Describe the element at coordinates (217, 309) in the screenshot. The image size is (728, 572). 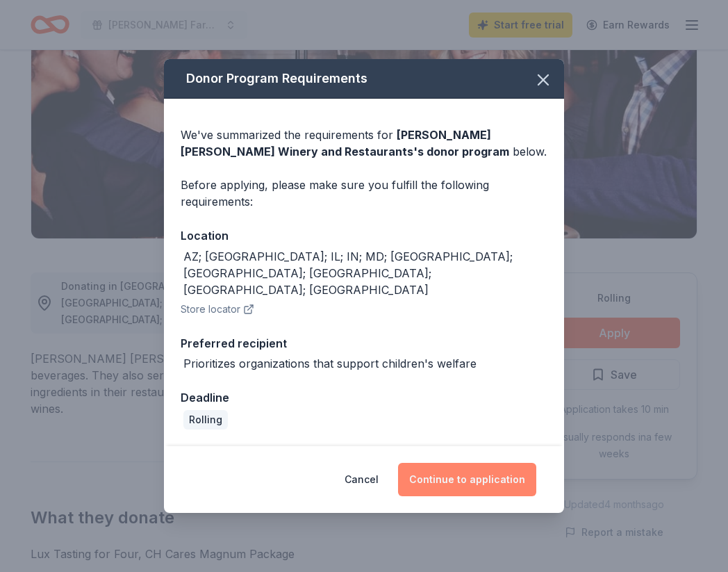
I see `button: Store locator` at that location.